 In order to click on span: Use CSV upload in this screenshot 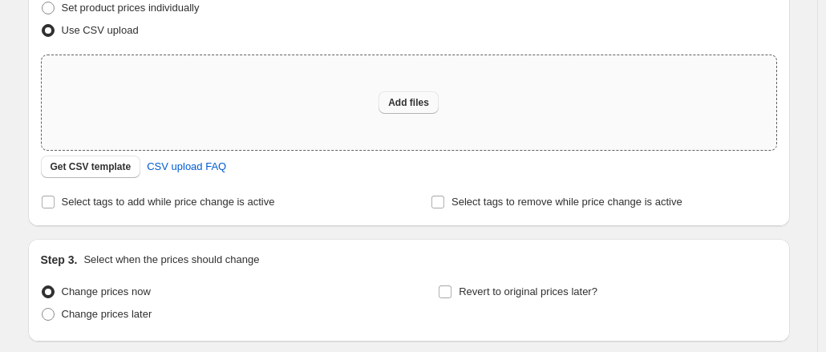, I will do `click(100, 30)`.